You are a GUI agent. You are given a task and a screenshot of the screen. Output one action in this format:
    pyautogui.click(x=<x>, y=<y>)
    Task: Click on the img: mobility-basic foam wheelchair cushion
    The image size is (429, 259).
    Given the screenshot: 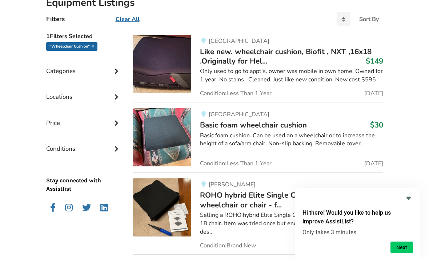 What is the action you would take?
    pyautogui.click(x=162, y=137)
    